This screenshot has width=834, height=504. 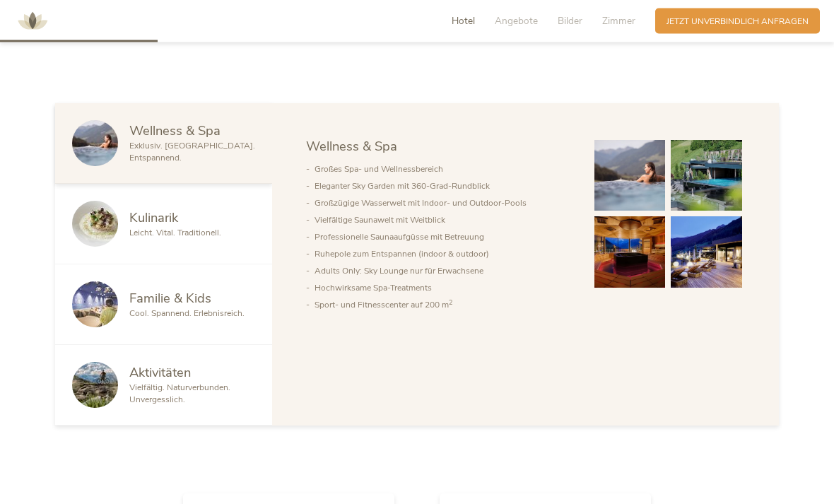 I want to click on span: Vielfältig. Naturverbunden. Unvergesslich., so click(x=180, y=393).